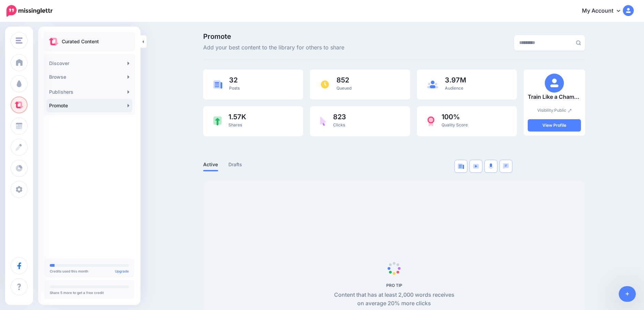  Describe the element at coordinates (29, 11) in the screenshot. I see `img: Missinglettr` at that location.